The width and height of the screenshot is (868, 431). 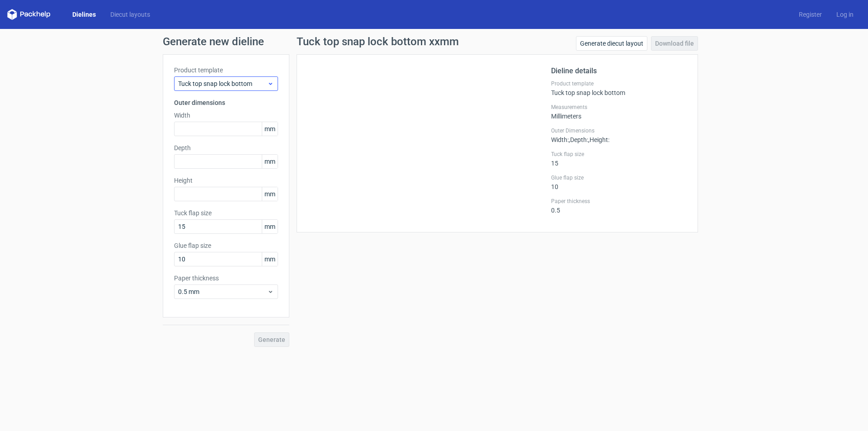 I want to click on h3: Outer dimensions, so click(x=226, y=103).